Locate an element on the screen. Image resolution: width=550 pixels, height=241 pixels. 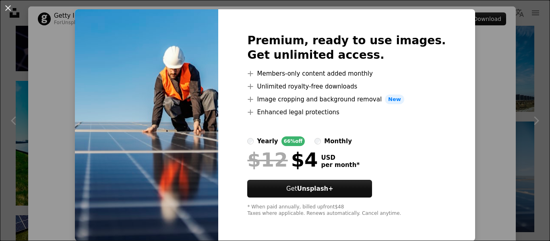
img: premium_photo-1682148026899-d21f17c04e80 is located at coordinates (147, 125).